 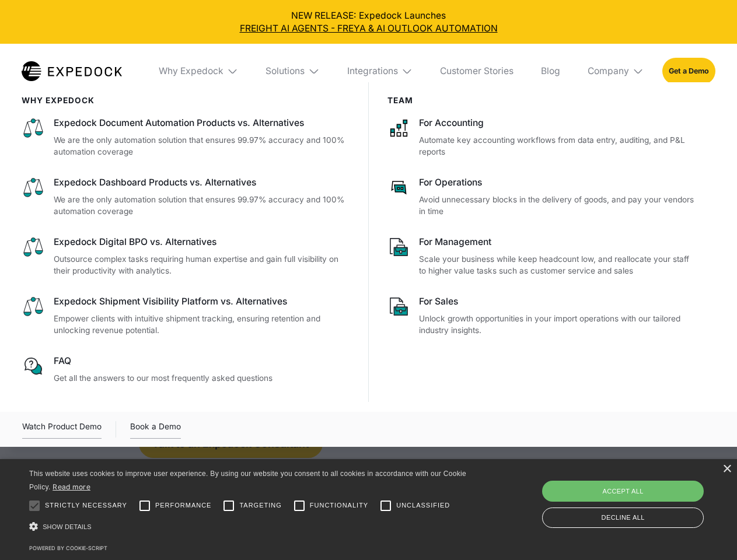 What do you see at coordinates (71, 486) in the screenshot?
I see `a: Read more` at bounding box center [71, 486].